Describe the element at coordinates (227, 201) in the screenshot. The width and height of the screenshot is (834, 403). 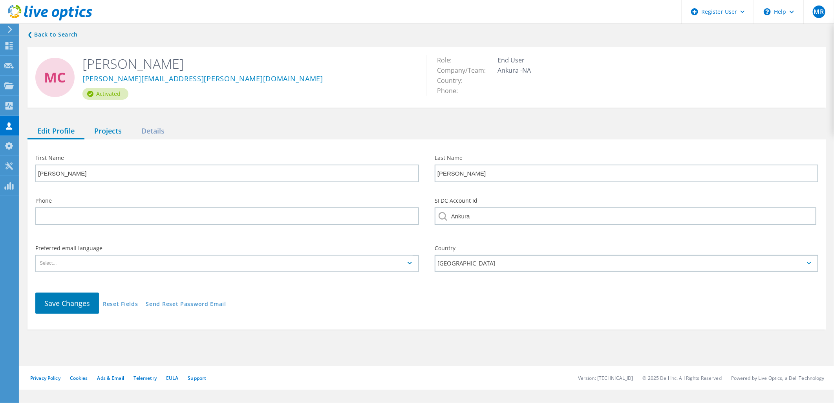
I see `label: Phone` at that location.